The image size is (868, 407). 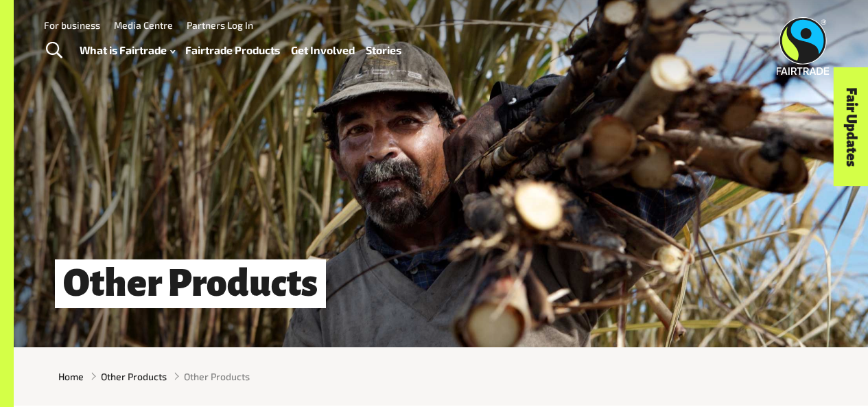 I want to click on a: Home, so click(x=71, y=376).